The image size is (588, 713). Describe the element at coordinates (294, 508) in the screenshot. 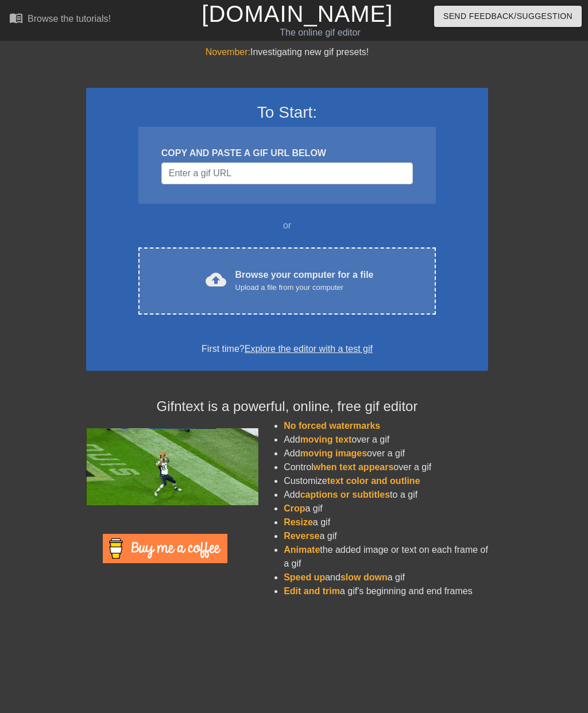

I see `span: Crop` at that location.